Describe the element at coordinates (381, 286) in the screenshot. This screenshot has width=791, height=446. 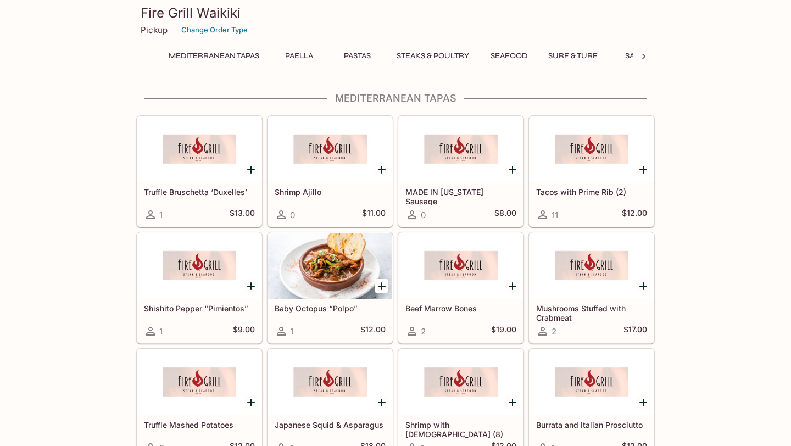
I see `button: Add Baby Octopus “Polpo”` at that location.